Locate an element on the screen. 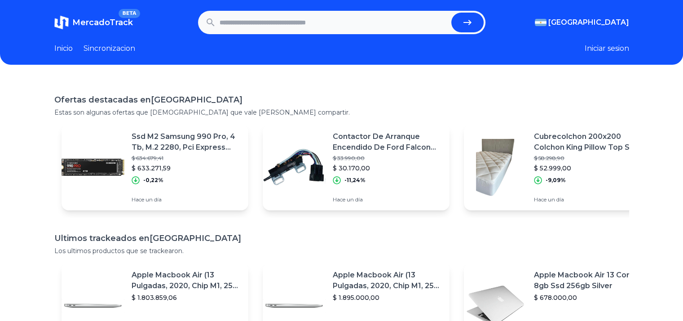  p: Ssd M2 Samsung 990 Pro, 4 Tb, M.2 2280, Pci Express Nvme is located at coordinates (186, 142).